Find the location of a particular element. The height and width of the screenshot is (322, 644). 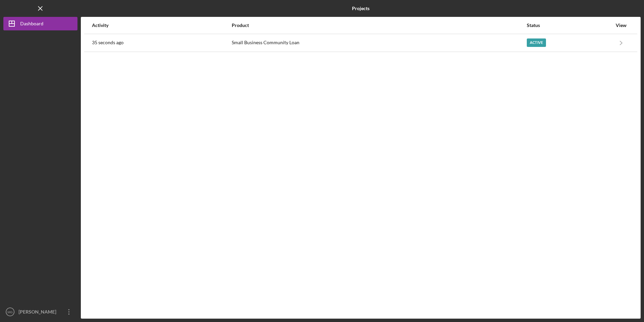

a: Dashboard is located at coordinates (40, 23).